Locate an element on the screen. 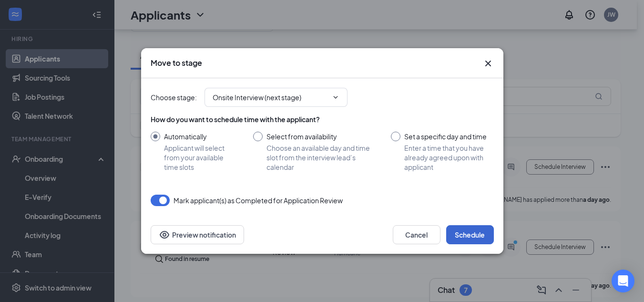 Image resolution: width=644 pixels, height=302 pixels. button: Schedule is located at coordinates (470, 234).